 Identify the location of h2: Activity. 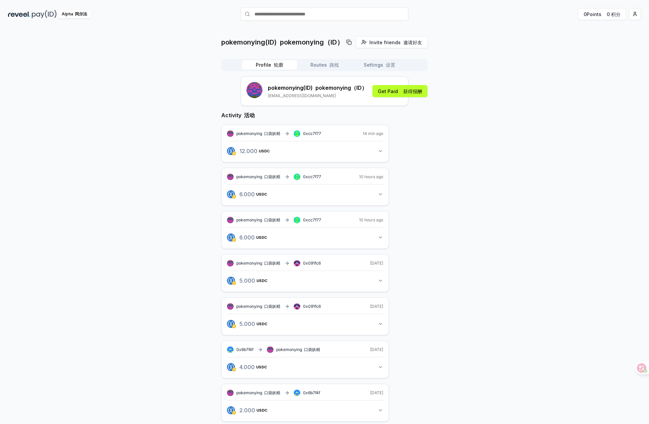
(305, 115).